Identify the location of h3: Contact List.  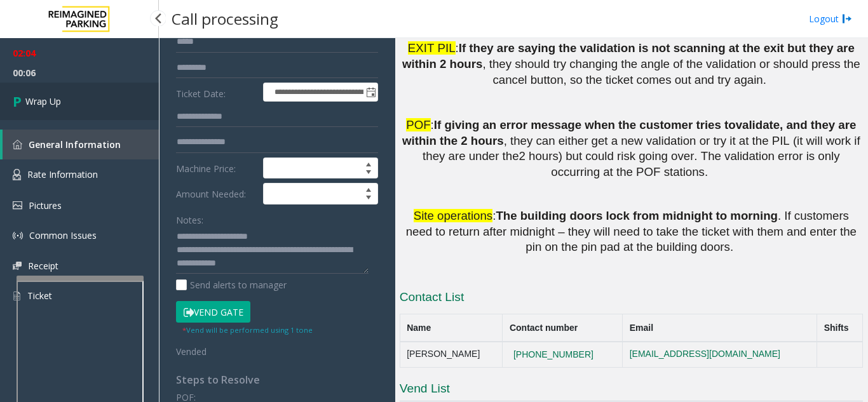
(631, 299).